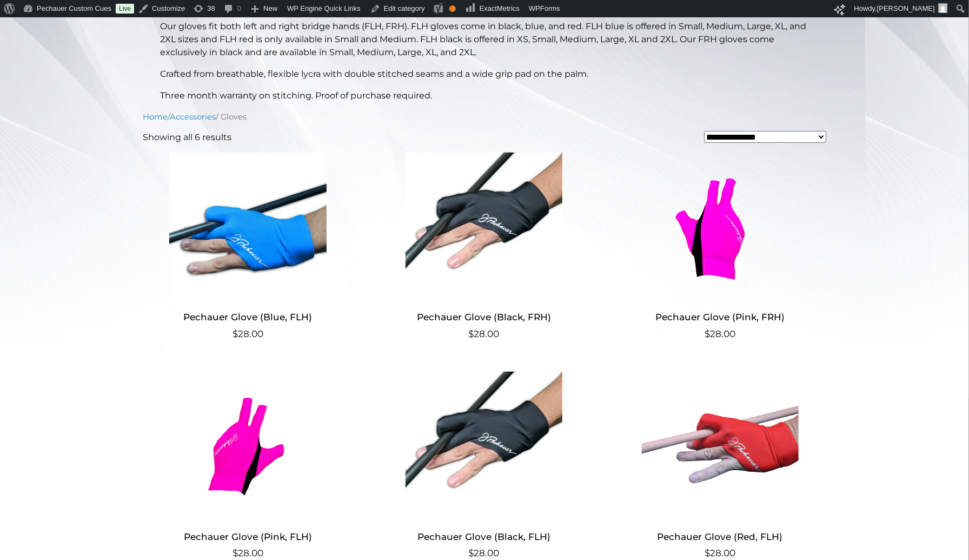 The image size is (969, 560). I want to click on img: Pechauer Glove (Red, FLH), so click(720, 444).